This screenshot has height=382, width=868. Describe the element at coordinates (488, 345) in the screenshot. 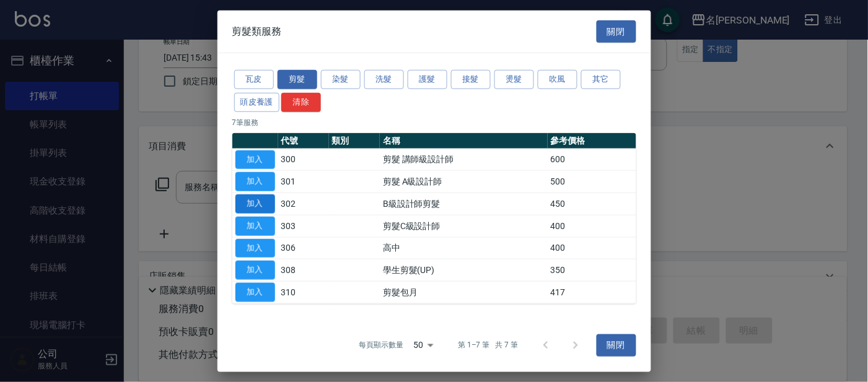

I see `p: 第 1–7 筆 共 7 筆` at that location.